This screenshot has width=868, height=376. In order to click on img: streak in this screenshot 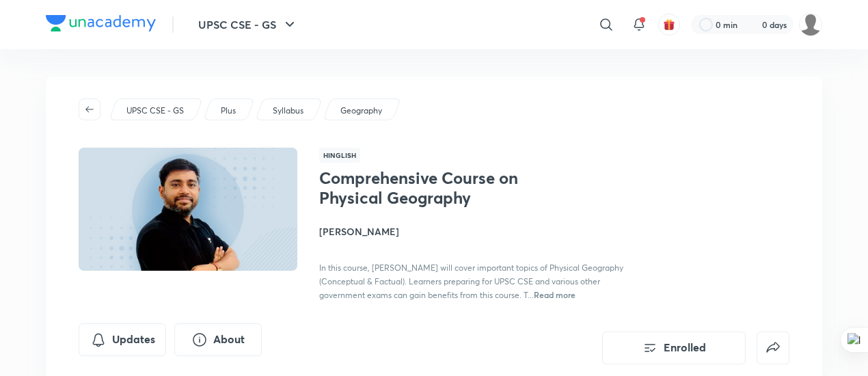, I will do `click(752, 25)`.